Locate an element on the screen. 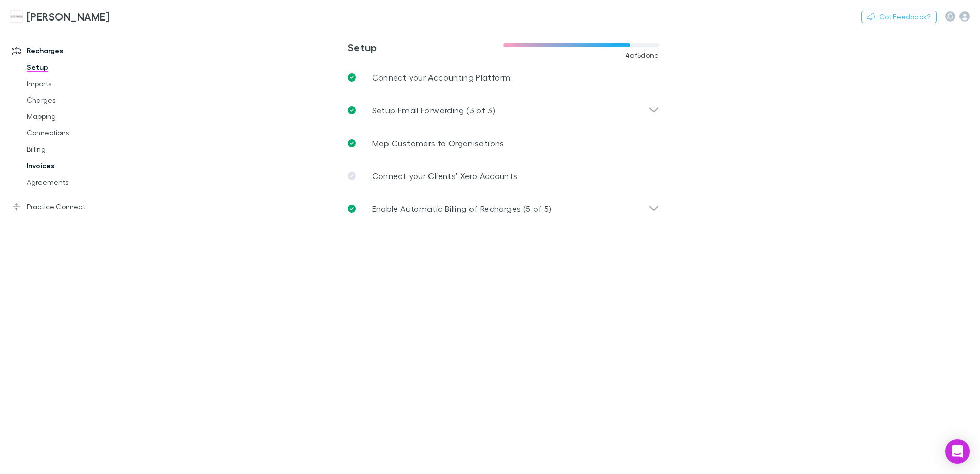 The height and width of the screenshot is (474, 980). span: 4 of 5 done is located at coordinates (642, 55).